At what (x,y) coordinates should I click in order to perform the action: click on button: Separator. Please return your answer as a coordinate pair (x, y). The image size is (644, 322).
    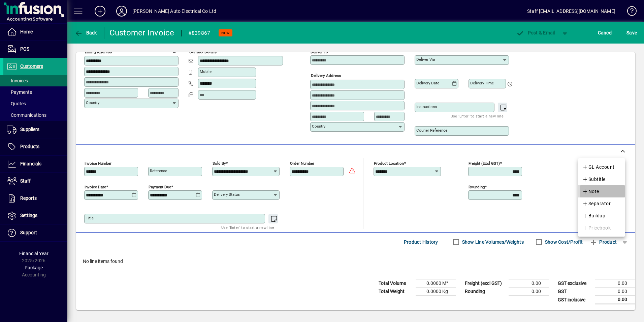
    Looking at the image, I should click on (602, 203).